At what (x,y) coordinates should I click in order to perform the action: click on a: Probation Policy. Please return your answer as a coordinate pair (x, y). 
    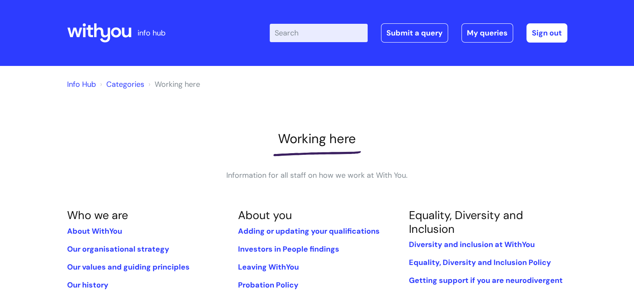
    Looking at the image, I should click on (267, 285).